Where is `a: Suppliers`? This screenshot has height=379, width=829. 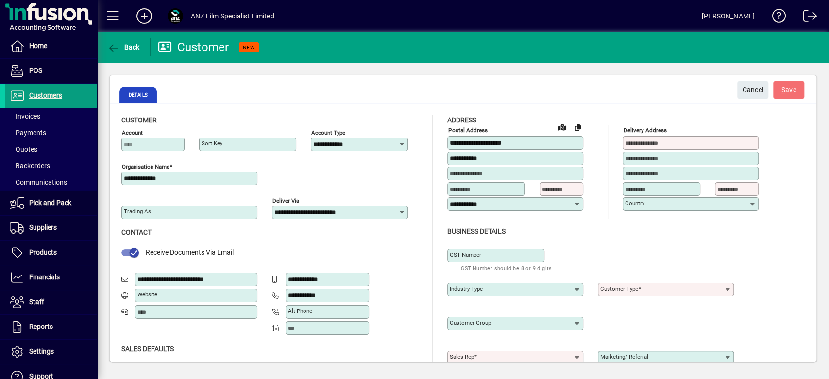
a: Suppliers is located at coordinates (51, 228).